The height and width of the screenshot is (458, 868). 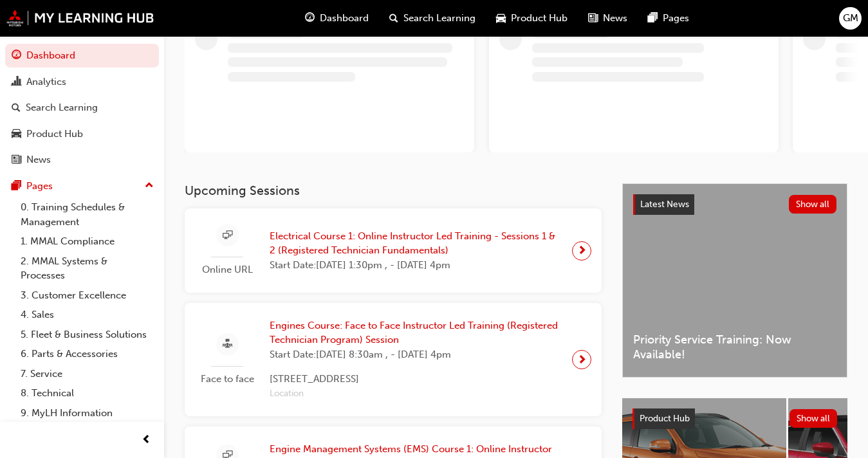 I want to click on a: Product HubShow all, so click(x=734, y=419).